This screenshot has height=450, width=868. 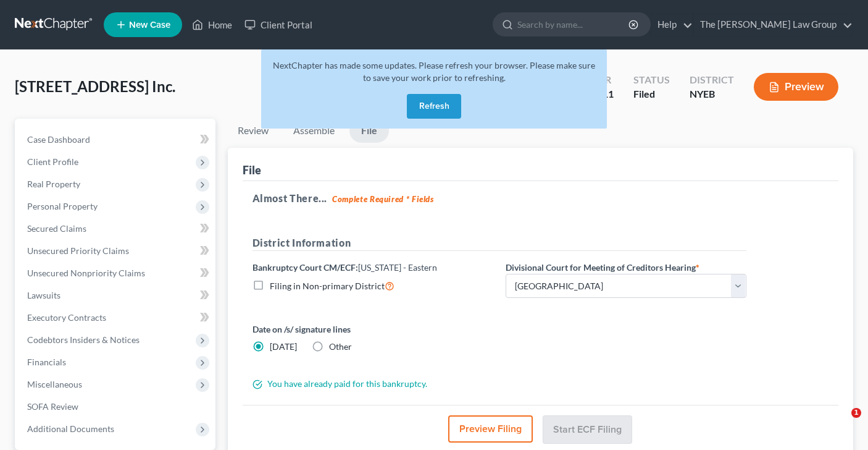 What do you see at coordinates (279, 25) in the screenshot?
I see `a: Client Portal` at bounding box center [279, 25].